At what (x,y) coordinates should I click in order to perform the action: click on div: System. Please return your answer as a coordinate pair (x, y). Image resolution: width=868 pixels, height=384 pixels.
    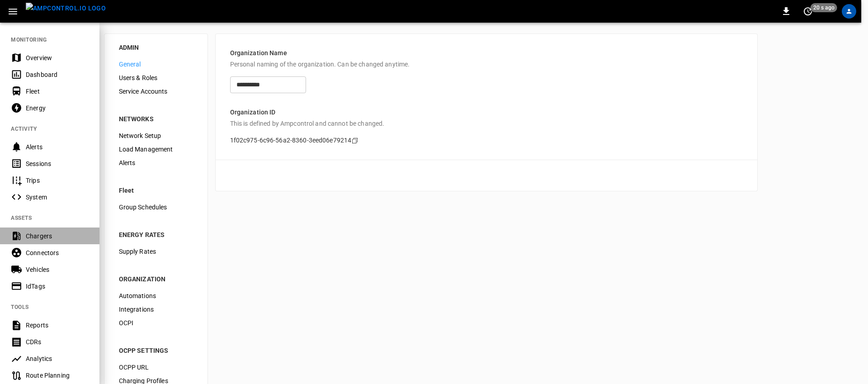
    Looking at the image, I should click on (57, 197).